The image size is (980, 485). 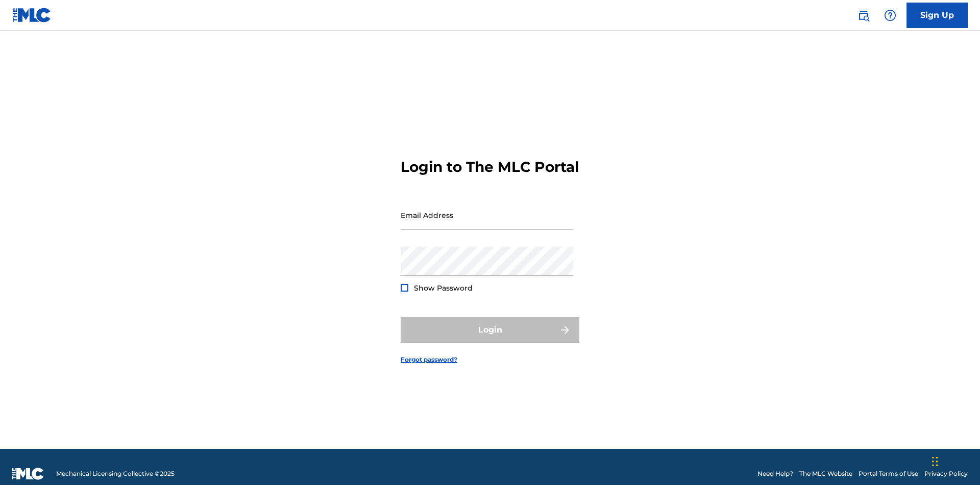 I want to click on span: Mechanical Licensing Collective © 2025, so click(x=116, y=473).